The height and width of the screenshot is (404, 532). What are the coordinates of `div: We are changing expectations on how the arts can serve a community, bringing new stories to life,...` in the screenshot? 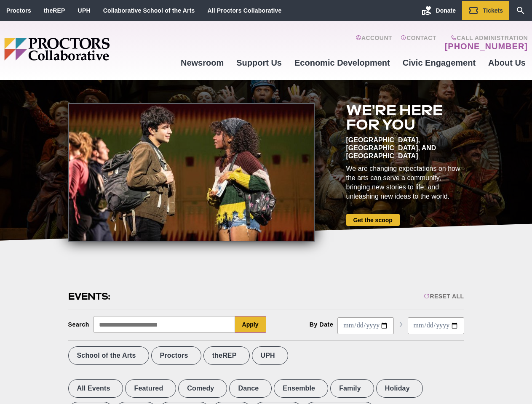 It's located at (405, 183).